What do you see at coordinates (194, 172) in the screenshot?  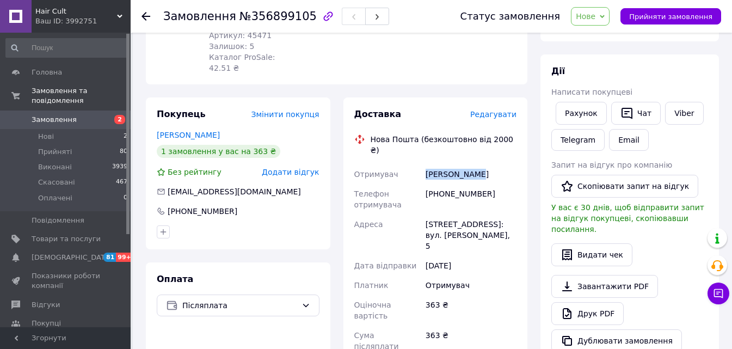 I see `span: Без рейтингу` at bounding box center [194, 172].